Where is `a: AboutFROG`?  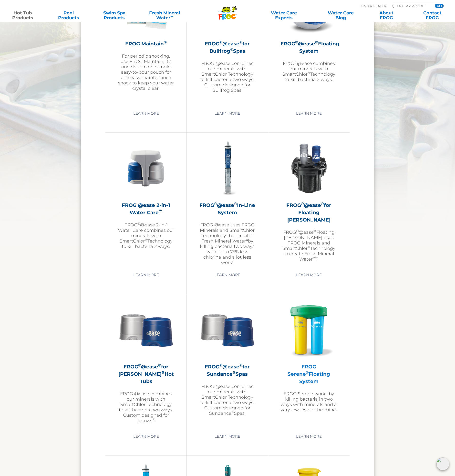
a: AboutFROG is located at coordinates (387, 15).